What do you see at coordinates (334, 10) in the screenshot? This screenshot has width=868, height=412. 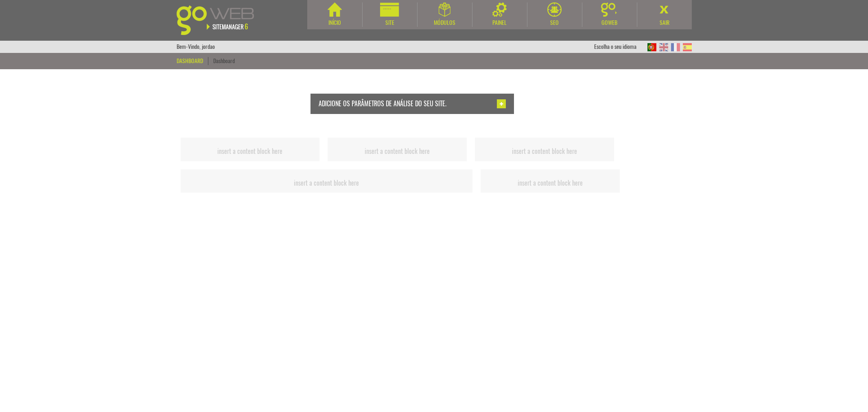 I see `img: Início` at bounding box center [334, 10].